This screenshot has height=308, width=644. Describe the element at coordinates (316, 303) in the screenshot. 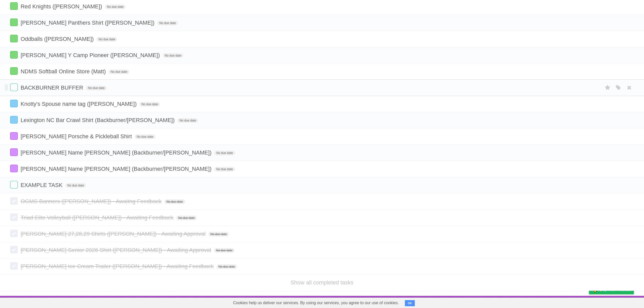

I see `span: Cookies help us deliver our services. By using our services, you agree to our use of cookies.` at that location.